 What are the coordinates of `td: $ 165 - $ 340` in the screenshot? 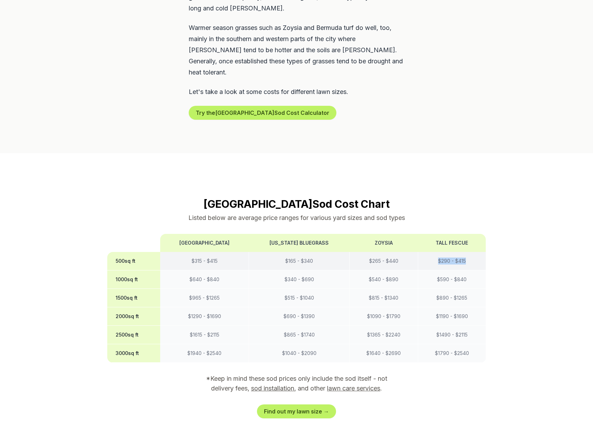 It's located at (299, 261).